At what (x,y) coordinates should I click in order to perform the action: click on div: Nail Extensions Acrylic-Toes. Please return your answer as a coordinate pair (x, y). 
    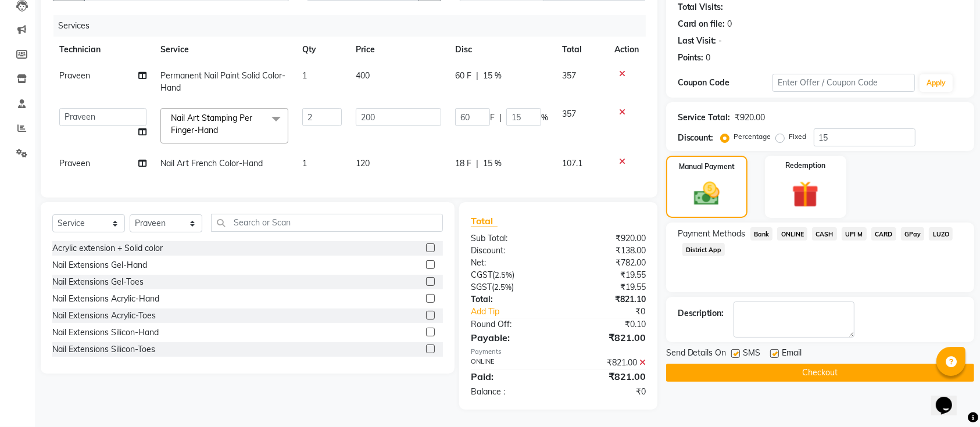
    Looking at the image, I should click on (104, 316).